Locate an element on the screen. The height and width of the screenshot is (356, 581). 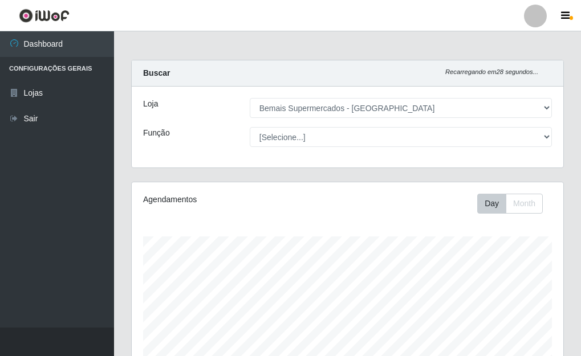
button: Day is located at coordinates (491, 203).